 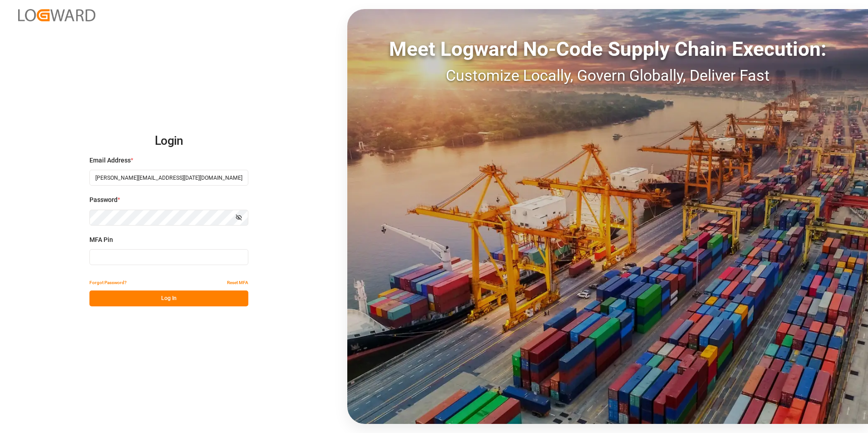 I want to click on span: MFA Pin, so click(x=101, y=240).